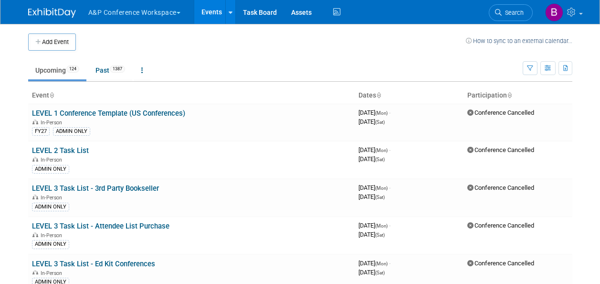  What do you see at coordinates (57, 70) in the screenshot?
I see `a: Upcoming124` at bounding box center [57, 70].